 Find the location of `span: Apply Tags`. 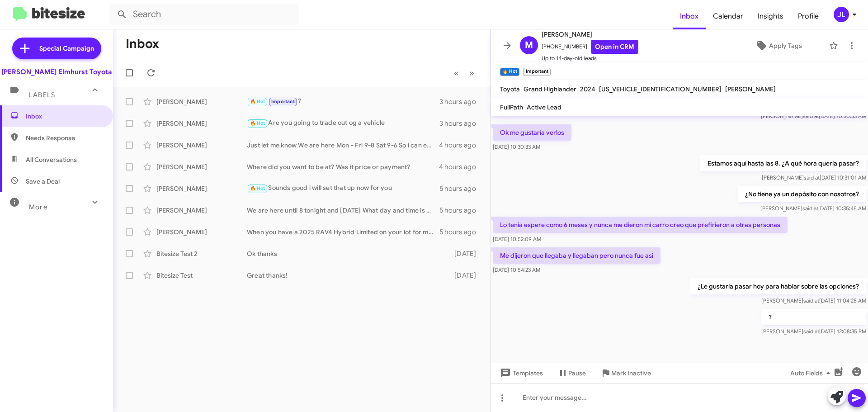

span: Apply Tags is located at coordinates (785, 46).